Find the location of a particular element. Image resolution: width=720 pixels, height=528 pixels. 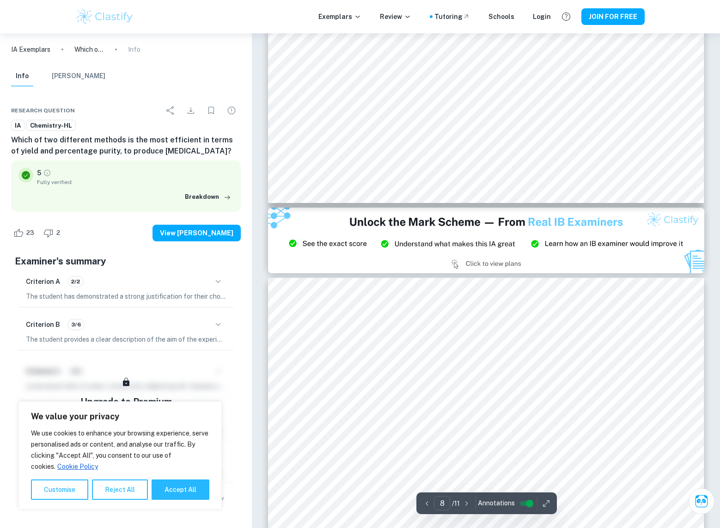

button: Ask Clai is located at coordinates (702, 501).